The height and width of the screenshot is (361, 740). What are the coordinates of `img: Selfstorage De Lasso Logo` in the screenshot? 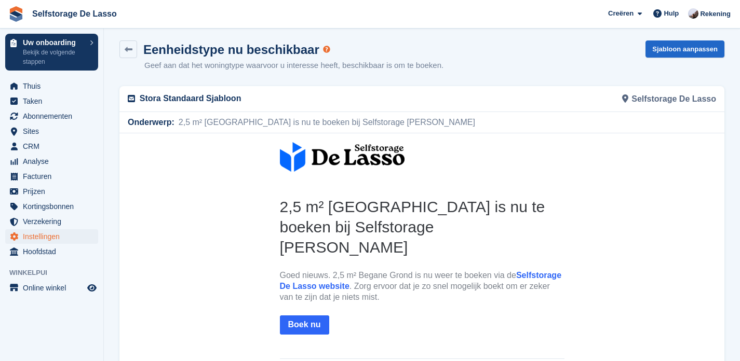 It's located at (223, 23).